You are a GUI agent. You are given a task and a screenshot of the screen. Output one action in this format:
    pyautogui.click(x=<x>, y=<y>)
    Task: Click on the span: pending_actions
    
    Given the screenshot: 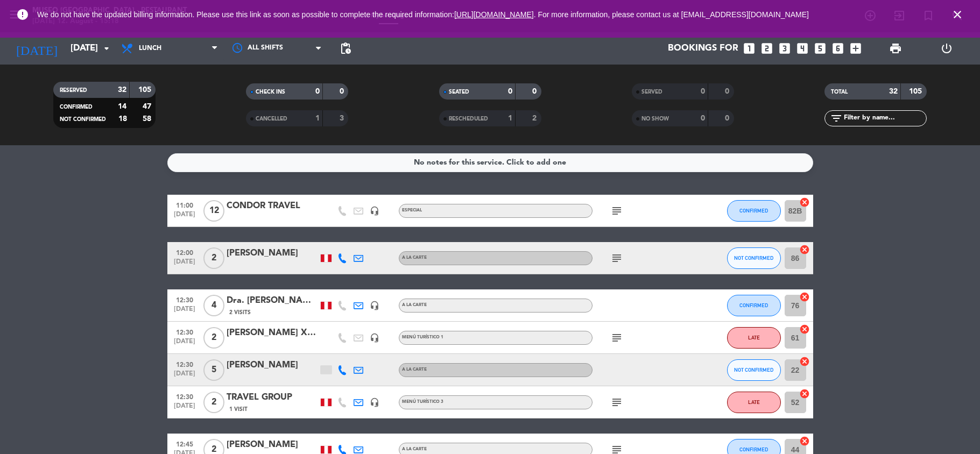 What is the action you would take?
    pyautogui.click(x=346, y=48)
    